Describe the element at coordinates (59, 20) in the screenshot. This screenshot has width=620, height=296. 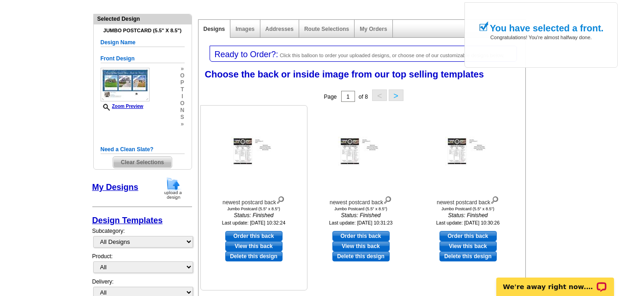
I see `p: We're away right now. Please check back later!` at that location.